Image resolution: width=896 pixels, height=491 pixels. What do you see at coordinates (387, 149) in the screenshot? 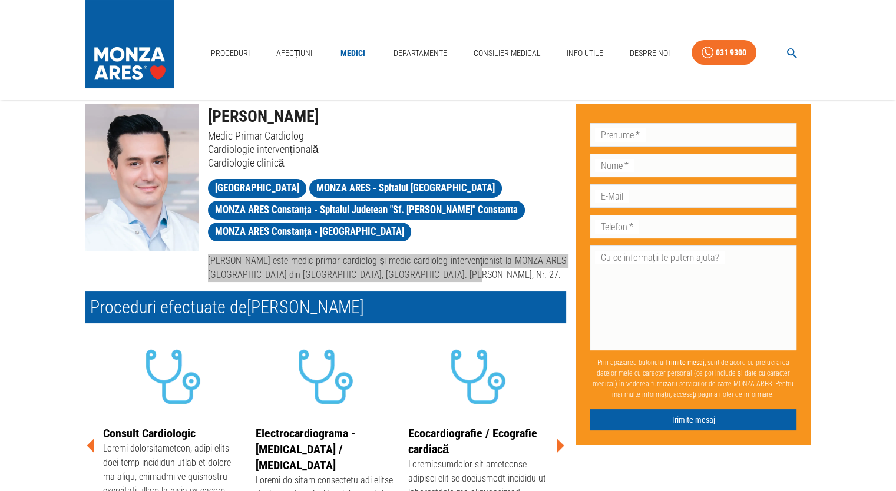
I see `p: Cardiologie intervențională` at bounding box center [387, 149].